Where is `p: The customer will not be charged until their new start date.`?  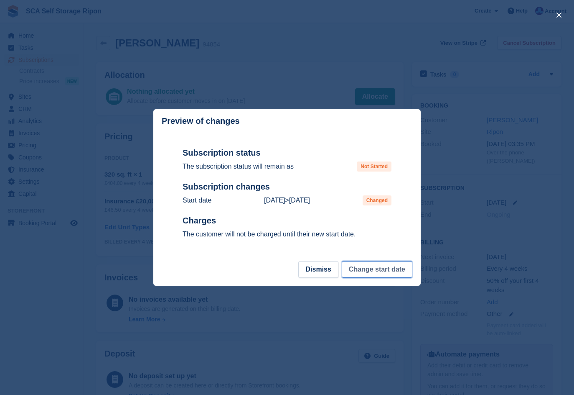 p: The customer will not be charged until their new start date. is located at coordinates (287, 234).